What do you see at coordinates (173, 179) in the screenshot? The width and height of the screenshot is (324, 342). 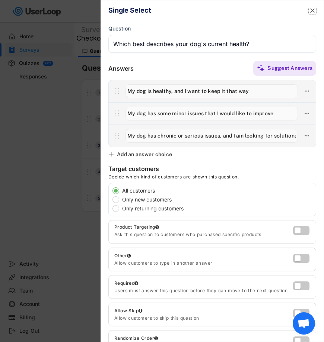 I see `div: Decide which kind of customers are shown this question.` at bounding box center [173, 179].